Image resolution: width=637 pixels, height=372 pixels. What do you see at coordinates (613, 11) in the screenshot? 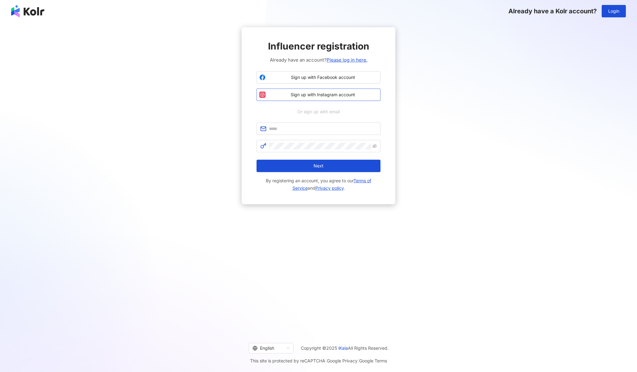
I see `button: Login` at bounding box center [613, 11].